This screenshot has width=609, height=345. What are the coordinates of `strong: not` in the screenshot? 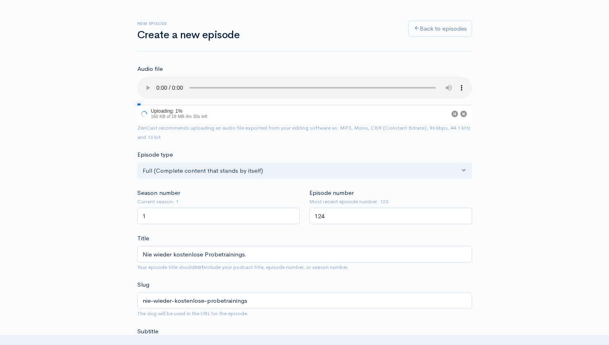 It's located at (199, 267).